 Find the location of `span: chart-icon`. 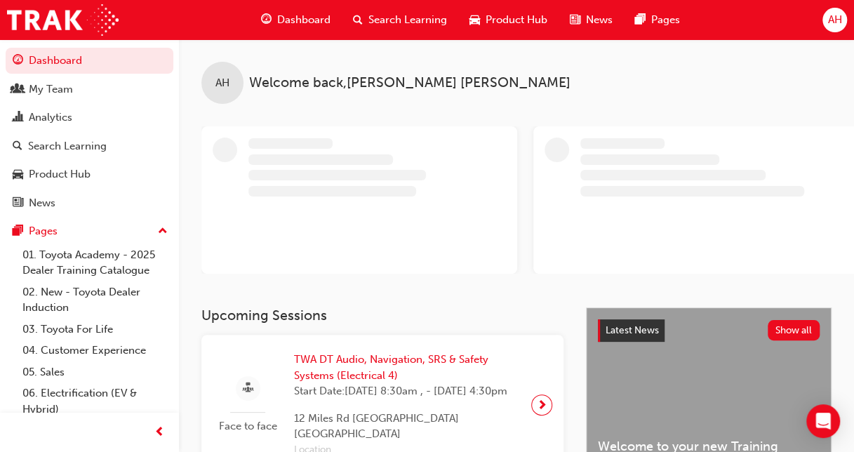

span: chart-icon is located at coordinates (18, 118).